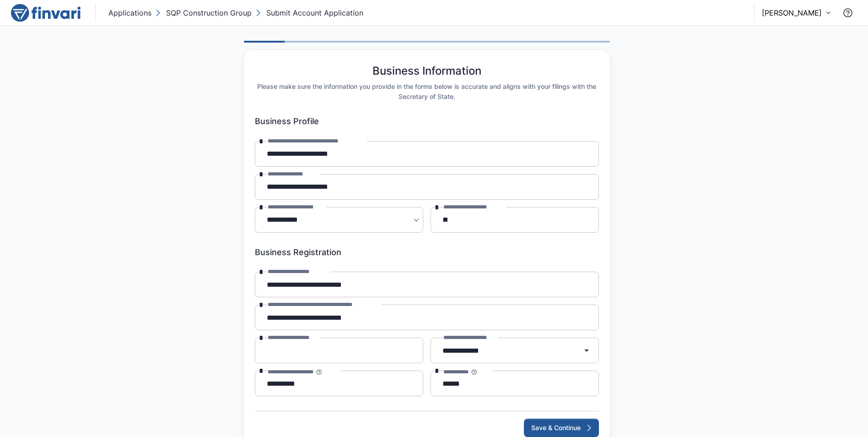 The width and height of the screenshot is (868, 437). What do you see at coordinates (427, 71) in the screenshot?
I see `h5: Business Information` at bounding box center [427, 71].